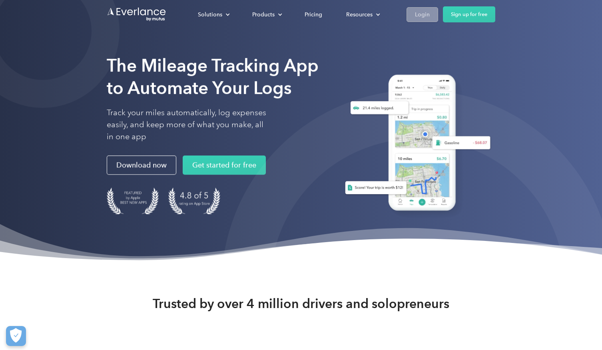 This screenshot has height=350, width=602. I want to click on button: Cookies Settings, so click(16, 336).